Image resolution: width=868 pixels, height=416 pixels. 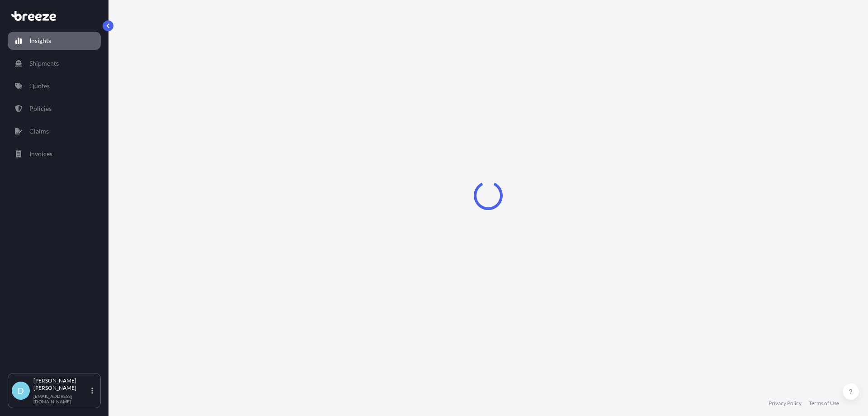 I want to click on span: D, so click(x=21, y=390).